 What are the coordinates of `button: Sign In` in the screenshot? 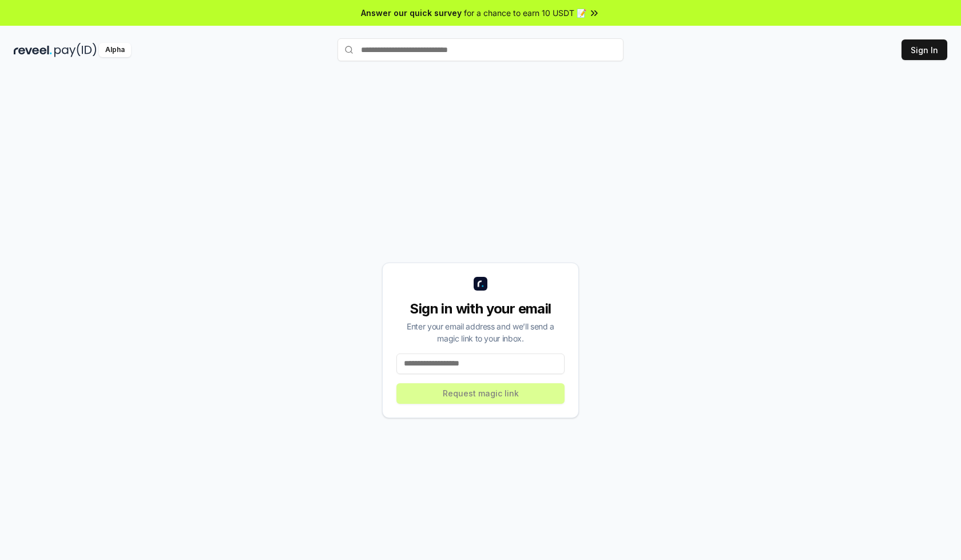 It's located at (924, 50).